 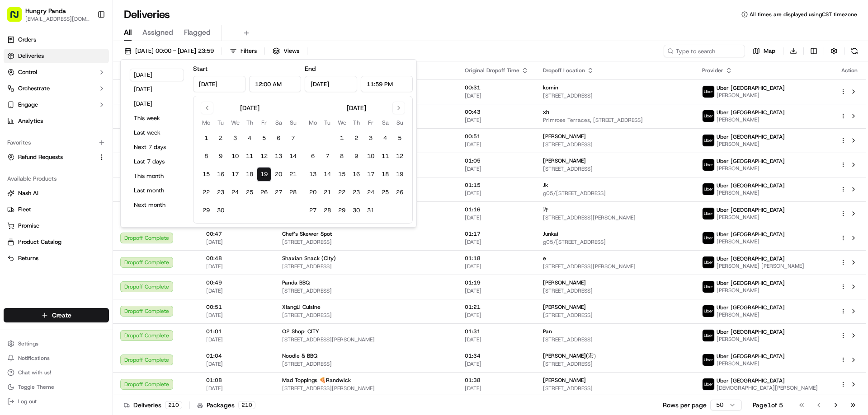 I want to click on span: 01:38, so click(x=496, y=380).